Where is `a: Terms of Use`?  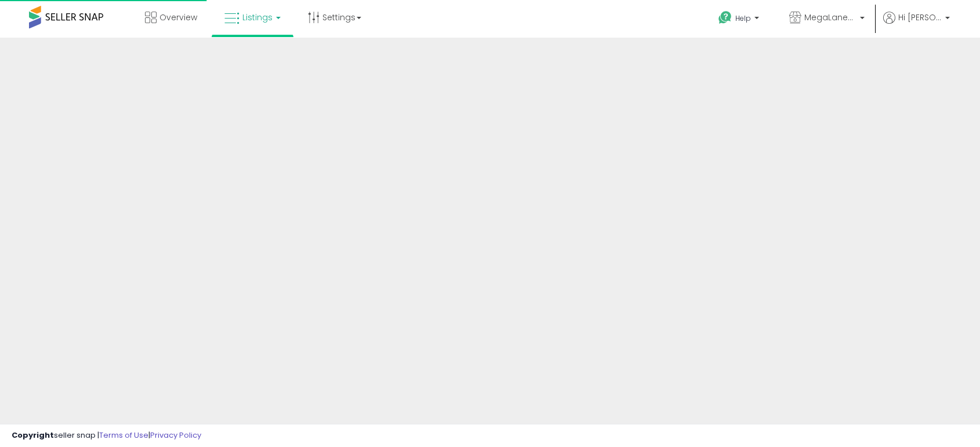 a: Terms of Use is located at coordinates (124, 435).